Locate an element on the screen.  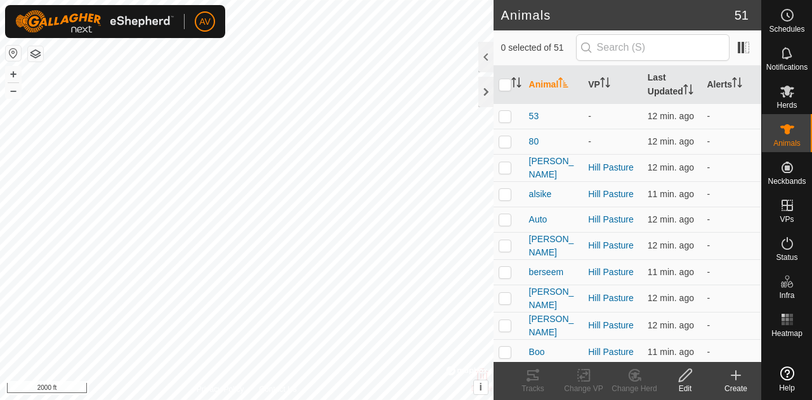
span: i is located at coordinates (480, 387).